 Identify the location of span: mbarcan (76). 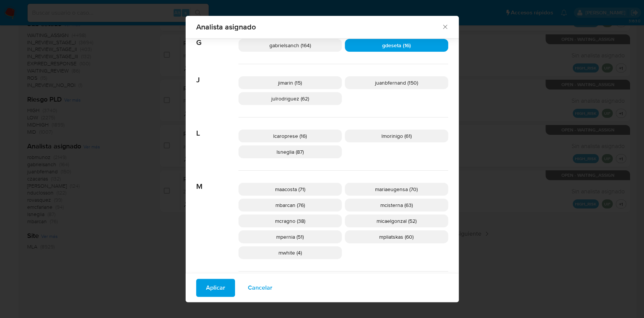
(290, 205).